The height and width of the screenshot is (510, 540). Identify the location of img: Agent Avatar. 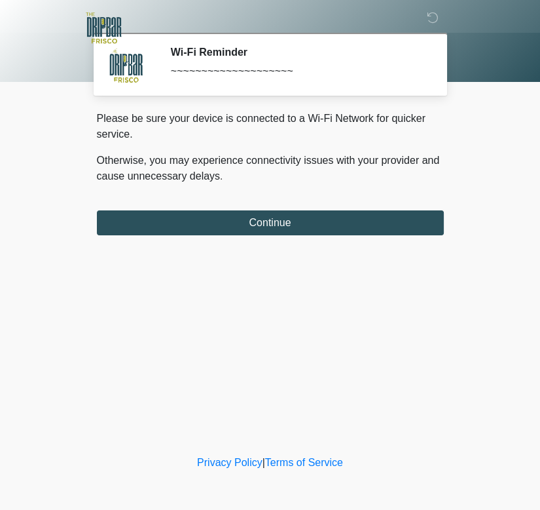
(126, 66).